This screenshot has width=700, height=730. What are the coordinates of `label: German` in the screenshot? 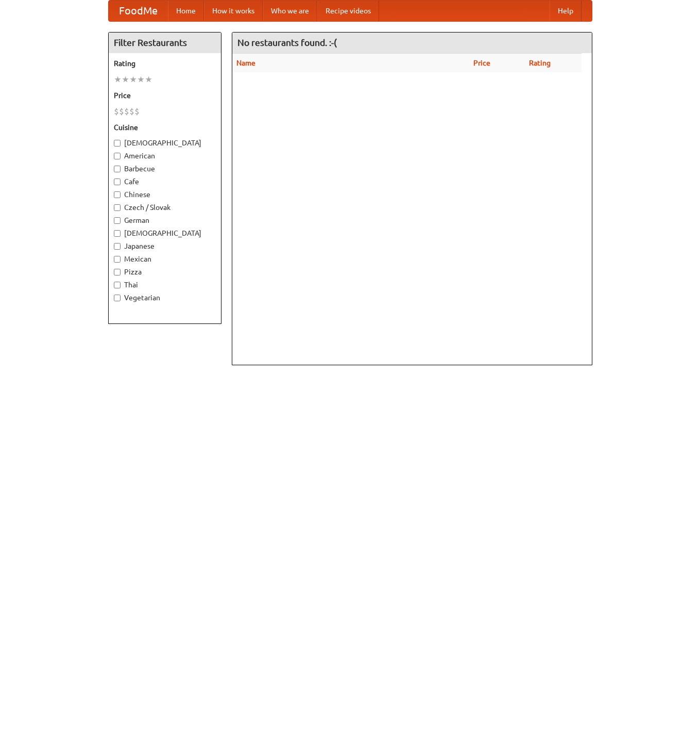 It's located at (165, 220).